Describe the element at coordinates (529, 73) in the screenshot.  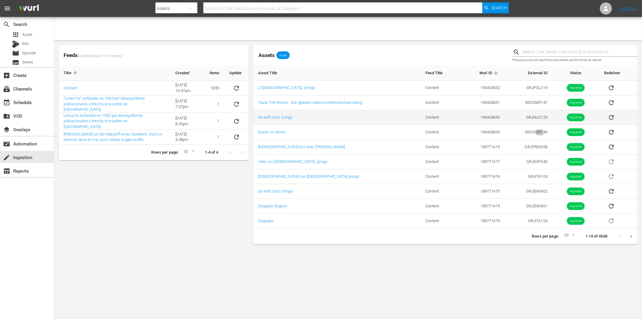
I see `th: External ID` at that location.